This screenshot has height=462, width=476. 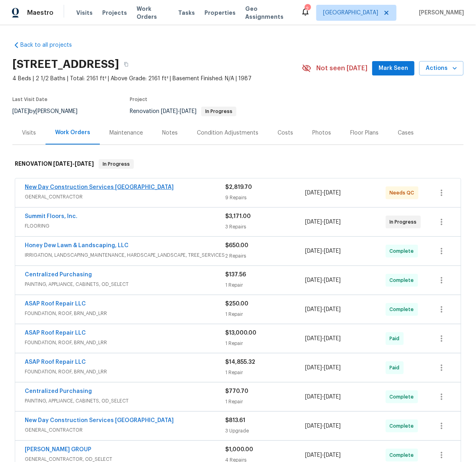 What do you see at coordinates (125, 226) in the screenshot?
I see `span: FLOORING` at bounding box center [125, 226].